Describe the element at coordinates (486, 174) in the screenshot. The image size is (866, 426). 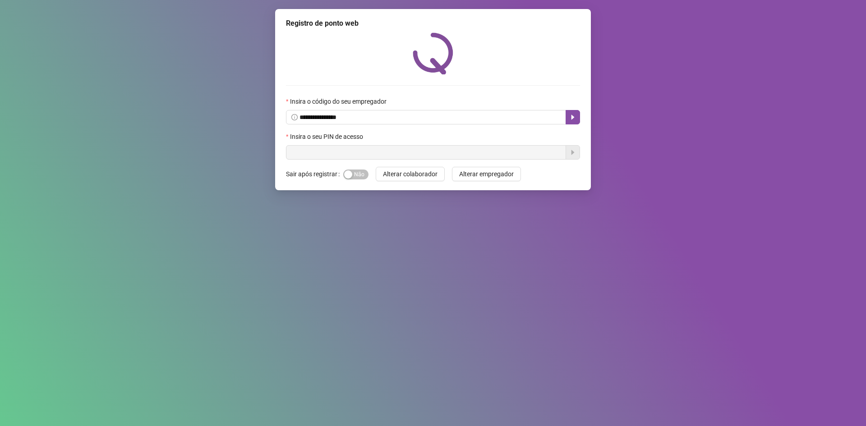
I see `span: Alterar empregador` at that location.